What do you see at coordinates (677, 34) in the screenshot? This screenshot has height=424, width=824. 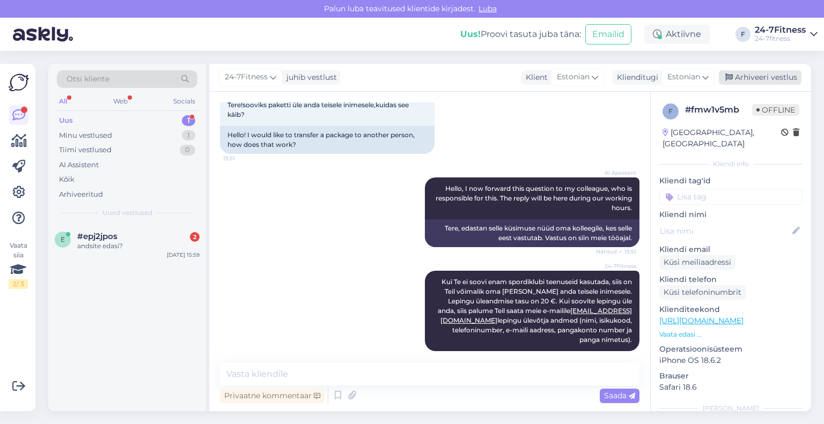 I see `div: Aktiivne` at bounding box center [677, 34].